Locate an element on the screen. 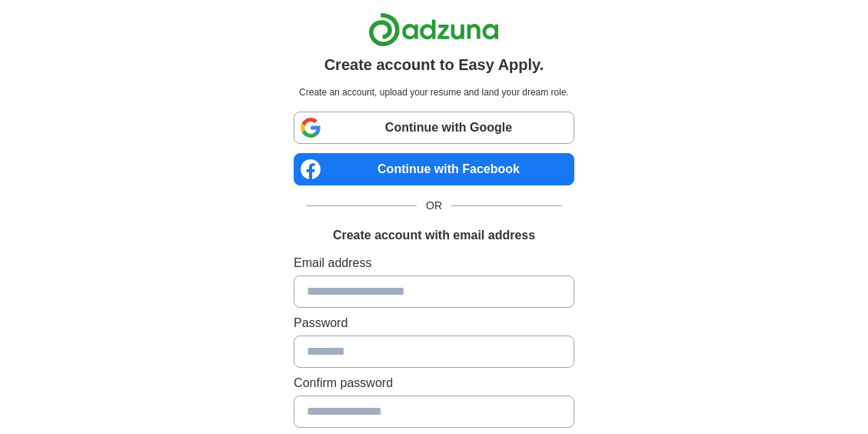 The width and height of the screenshot is (868, 434). p: Create an account, upload your resume and land your dream role. is located at coordinates (434, 92).